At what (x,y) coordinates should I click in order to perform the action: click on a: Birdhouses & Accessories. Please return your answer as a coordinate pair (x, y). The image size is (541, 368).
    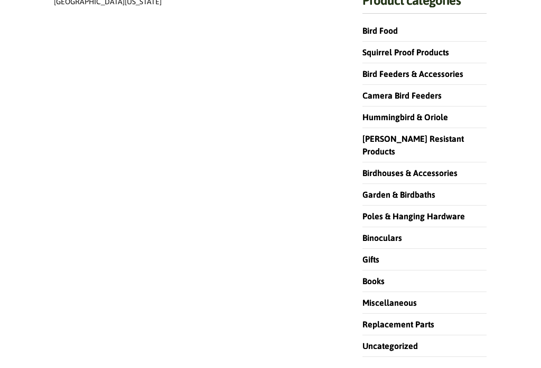
    Looking at the image, I should click on (410, 173).